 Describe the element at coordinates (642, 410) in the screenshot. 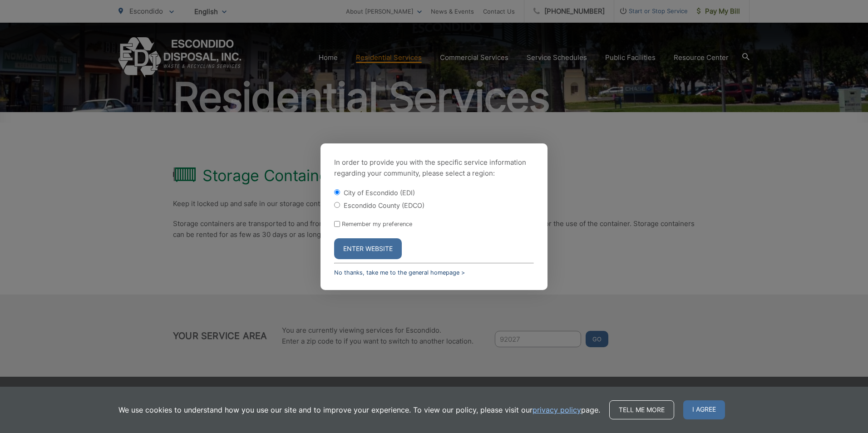

I see `a: Tell me more` at that location.